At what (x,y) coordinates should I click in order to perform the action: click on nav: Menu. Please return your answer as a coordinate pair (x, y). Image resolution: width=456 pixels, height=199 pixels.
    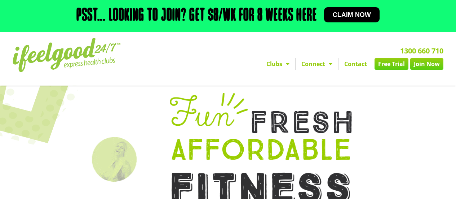
    Looking at the image, I should click on (305, 64).